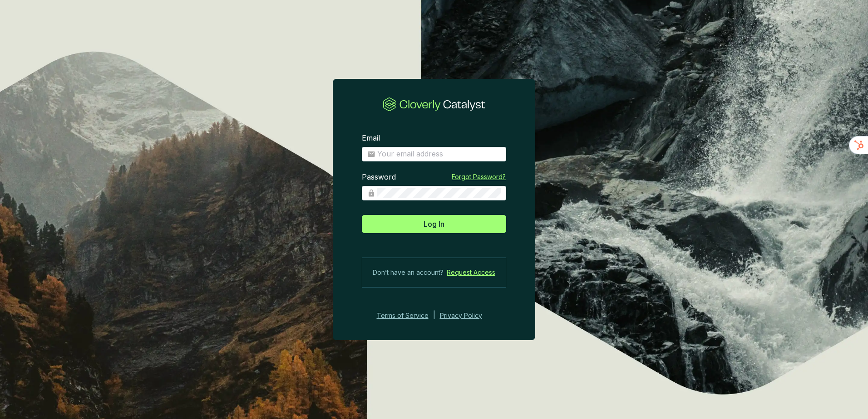 This screenshot has width=868, height=419. Describe the element at coordinates (434, 224) in the screenshot. I see `button: Log In` at that location.